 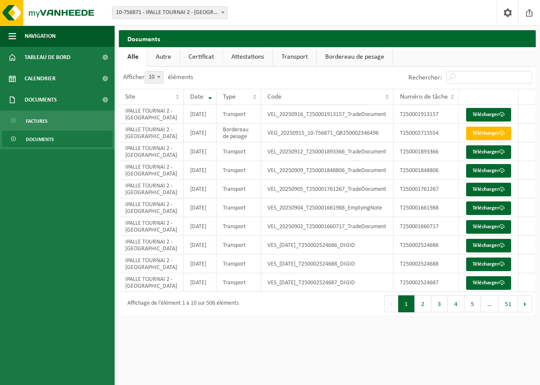 I want to click on button: Previous, so click(x=392, y=304).